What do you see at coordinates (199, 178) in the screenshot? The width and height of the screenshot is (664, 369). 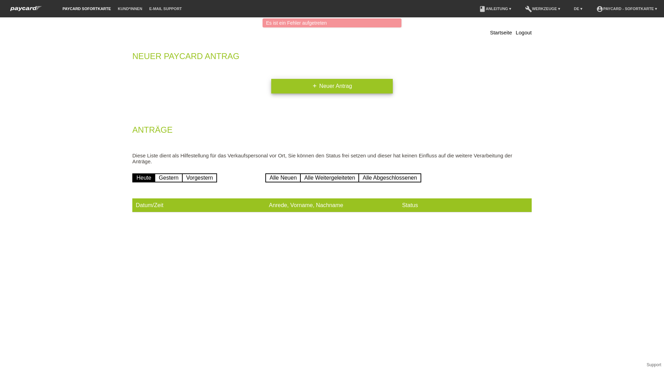 I see `a: Vorgestern` at bounding box center [199, 178].